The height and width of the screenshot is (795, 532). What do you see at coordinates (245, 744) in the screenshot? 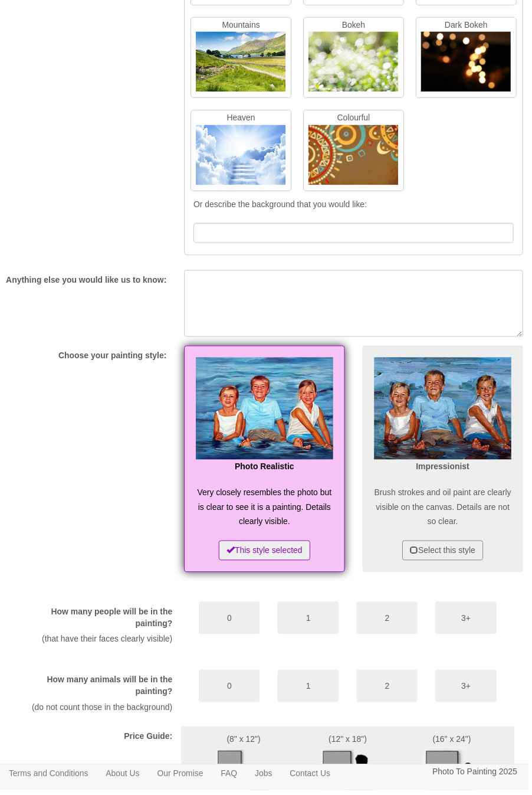
I see `p: (8" x 12")` at bounding box center [245, 744].